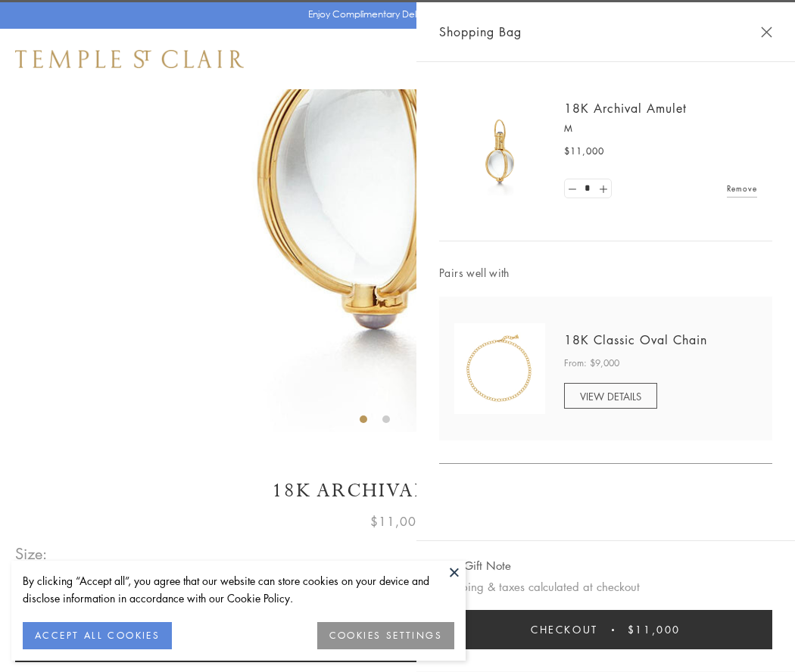 This screenshot has width=795, height=672. Describe the element at coordinates (743, 189) in the screenshot. I see `a: Remove` at that location.